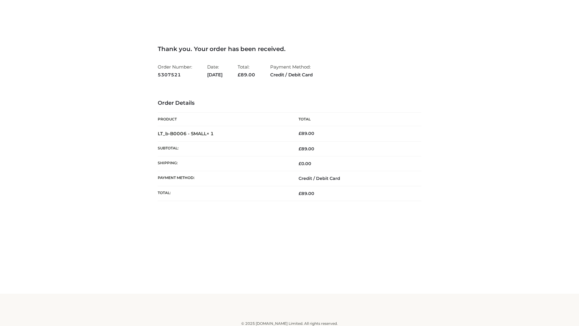 The width and height of the screenshot is (579, 326). Describe the element at coordinates (291, 71) in the screenshot. I see `li: Payment Method:` at that location.